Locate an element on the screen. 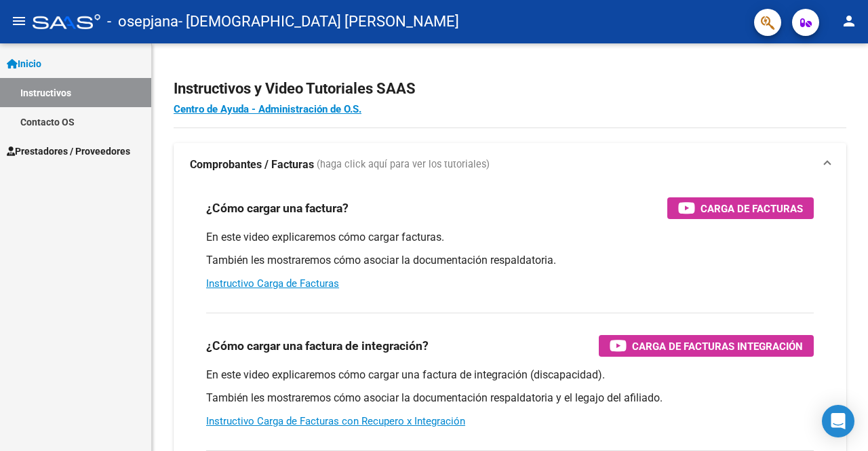 This screenshot has height=451, width=868. h2: Instructivos y Video Tutoriales SAAS is located at coordinates (511, 89).